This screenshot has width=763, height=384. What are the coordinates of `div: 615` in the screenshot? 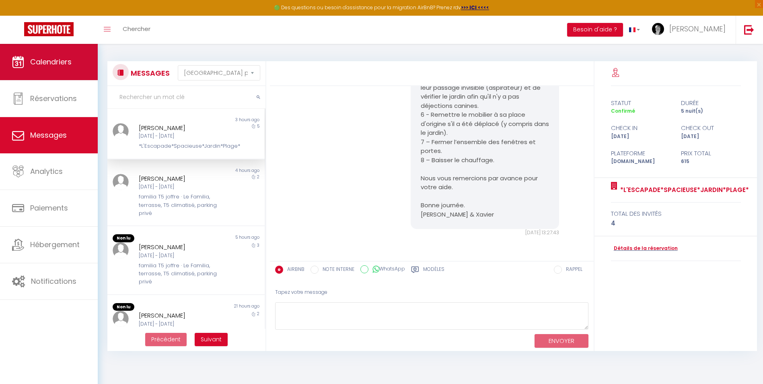 It's located at (711, 161).